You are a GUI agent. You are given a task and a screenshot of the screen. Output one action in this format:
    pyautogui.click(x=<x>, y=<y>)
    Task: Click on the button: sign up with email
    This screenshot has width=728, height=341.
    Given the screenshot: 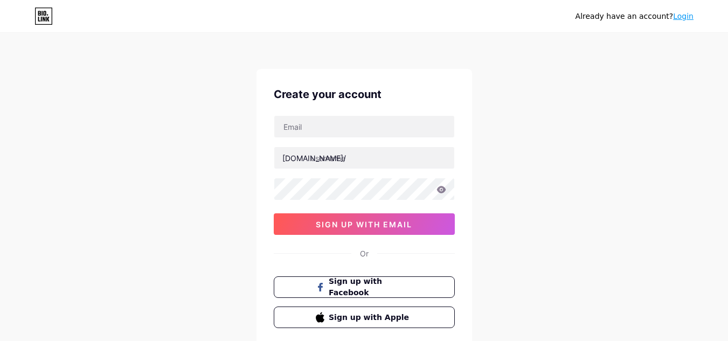 What is the action you would take?
    pyautogui.click(x=364, y=224)
    